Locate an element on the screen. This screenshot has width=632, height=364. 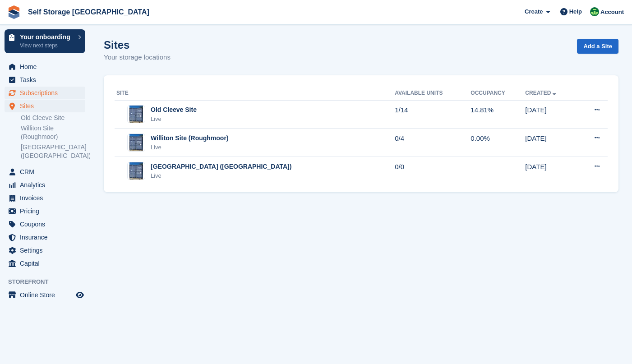
span: Capital is located at coordinates (47, 264).